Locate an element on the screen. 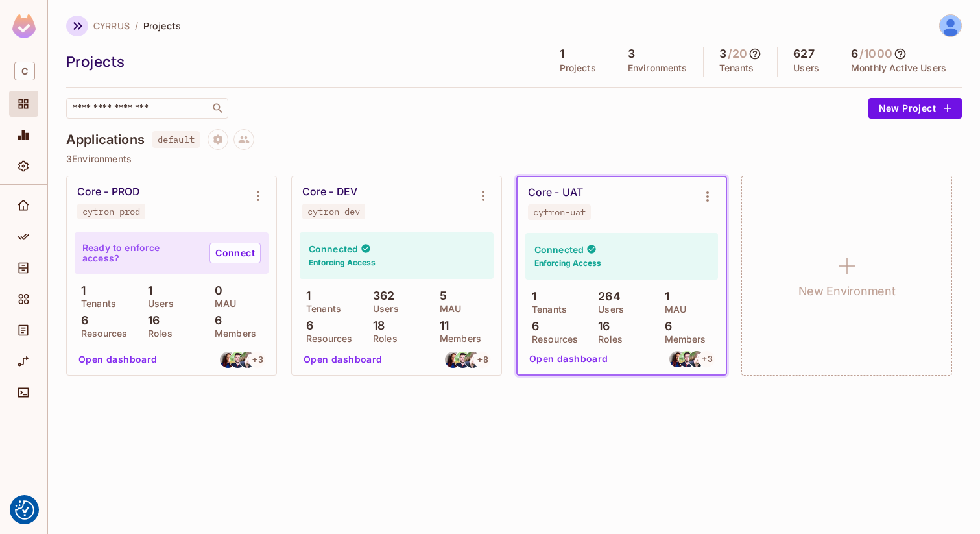  img: Revisit consent button is located at coordinates (24, 510).